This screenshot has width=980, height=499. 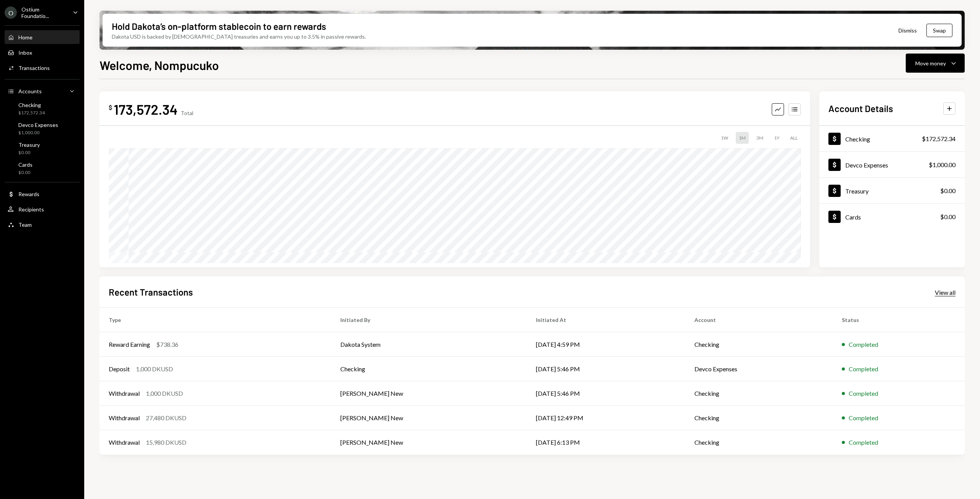 I want to click on div: ALL, so click(x=794, y=138).